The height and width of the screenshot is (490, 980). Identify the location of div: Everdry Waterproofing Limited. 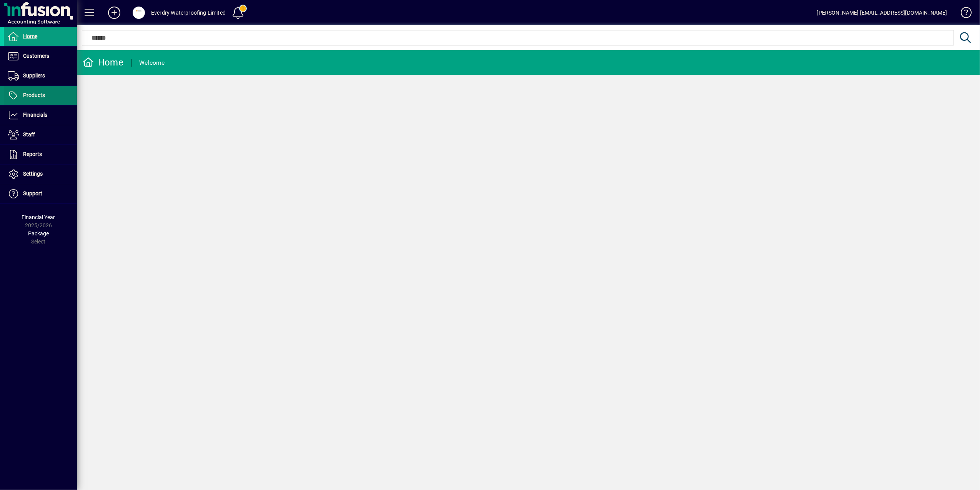
(188, 13).